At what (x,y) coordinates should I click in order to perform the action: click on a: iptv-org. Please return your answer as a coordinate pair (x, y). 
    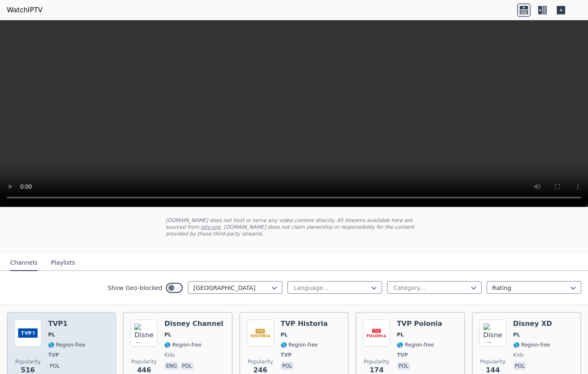
    Looking at the image, I should click on (210, 227).